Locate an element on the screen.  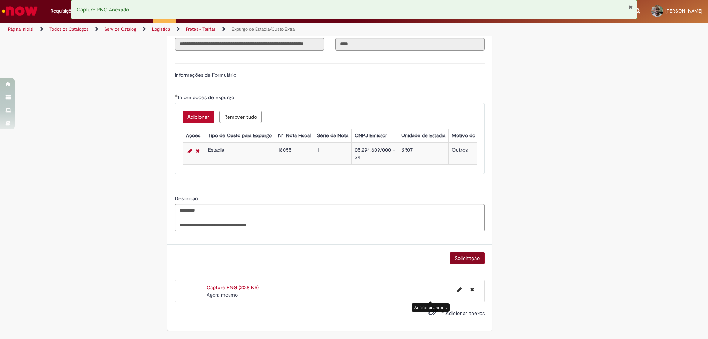
span: Informações de Expurgo is located at coordinates (207, 97).